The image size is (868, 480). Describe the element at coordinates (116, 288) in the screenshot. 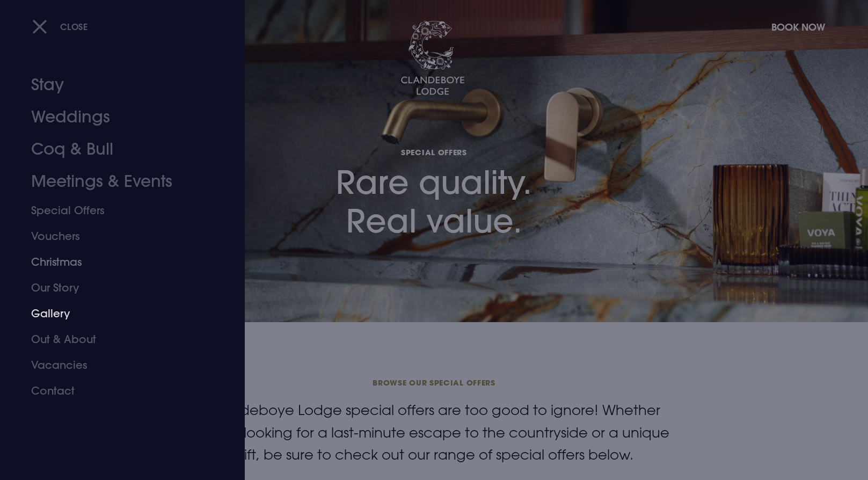

I see `a: Our Story` at that location.